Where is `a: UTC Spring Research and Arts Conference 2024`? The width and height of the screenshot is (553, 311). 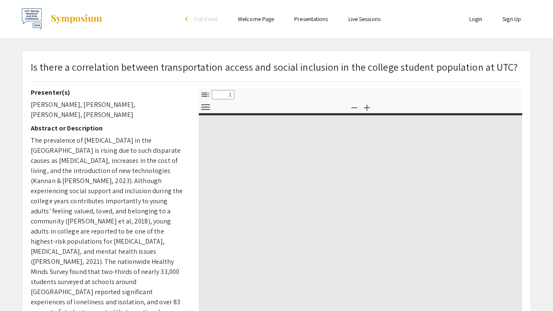 a: UTC Spring Research and Arts Conference 2024 is located at coordinates (62, 19).